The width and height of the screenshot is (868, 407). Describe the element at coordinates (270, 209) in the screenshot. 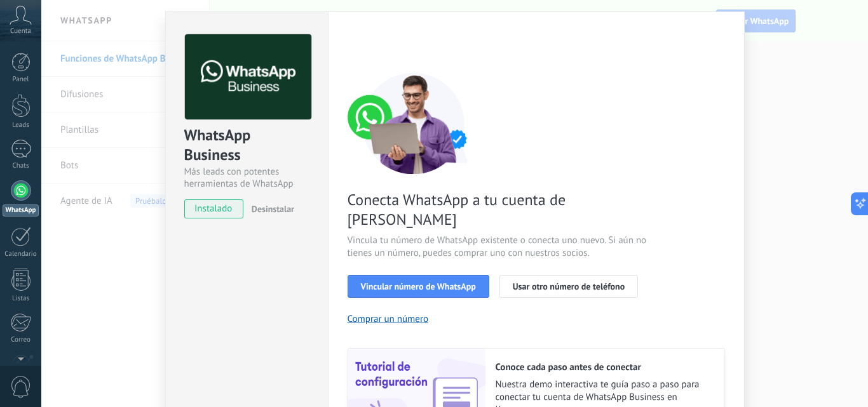

I see `button: Desinstalar` at that location.